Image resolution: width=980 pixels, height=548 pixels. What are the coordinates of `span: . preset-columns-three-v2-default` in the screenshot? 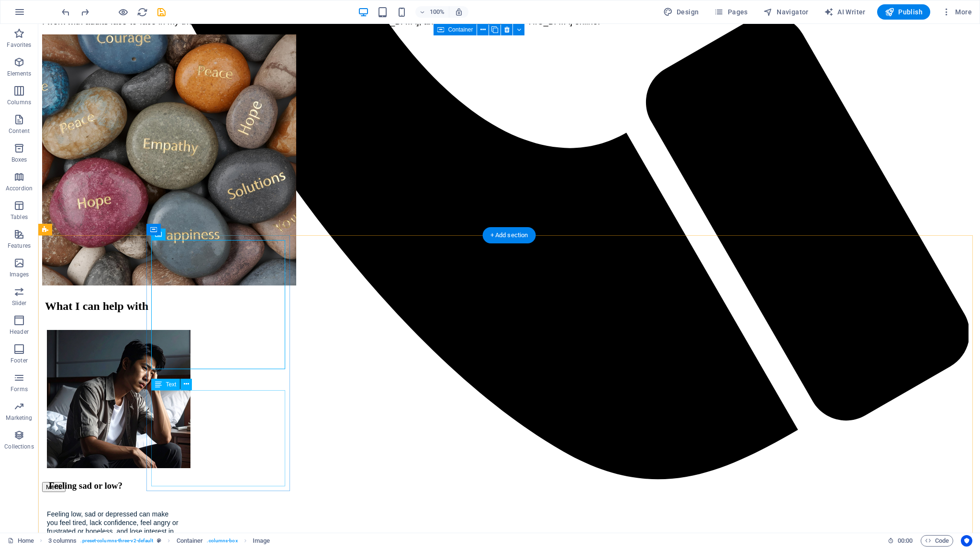 It's located at (117, 541).